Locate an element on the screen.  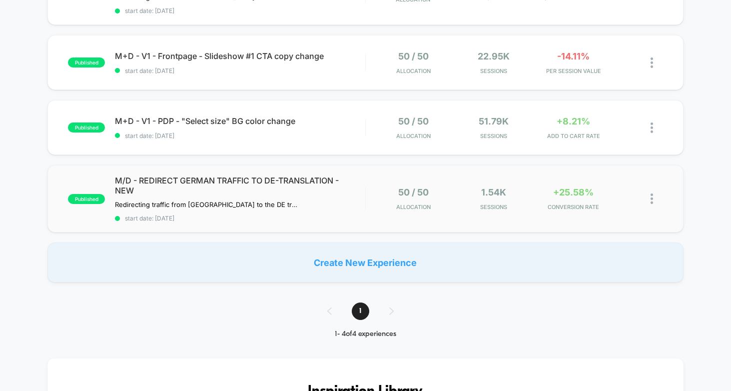
div: 1 - 4 of 4 experiences is located at coordinates (365, 334).